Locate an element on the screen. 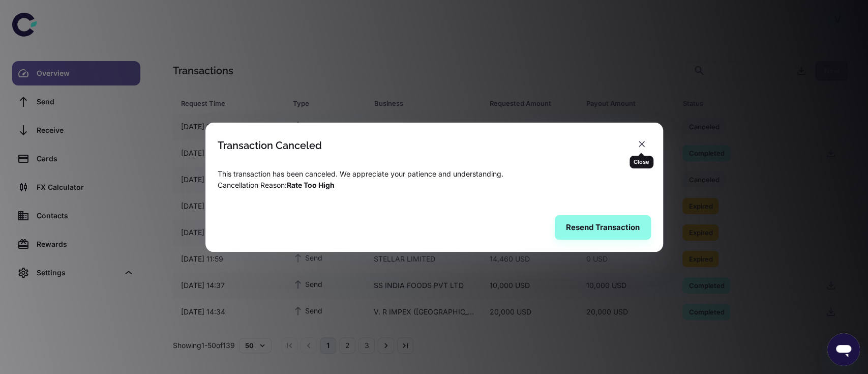 The height and width of the screenshot is (374, 868). p: This transaction has been canceled. We appreciate your patience and understanding. is located at coordinates (434, 174).